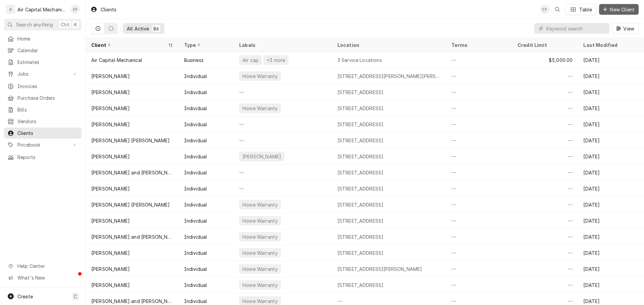  What do you see at coordinates (251, 60) in the screenshot?
I see `div: Air cap` at bounding box center [251, 60].